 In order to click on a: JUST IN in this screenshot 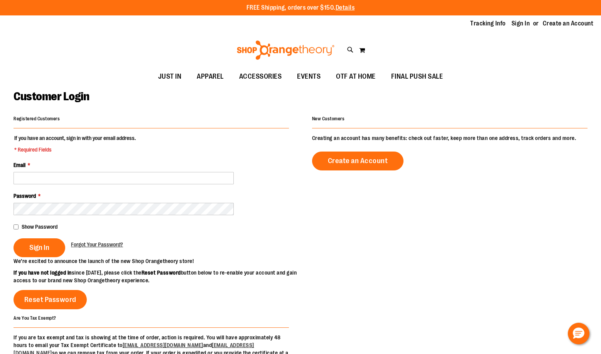, I will do `click(170, 77)`.